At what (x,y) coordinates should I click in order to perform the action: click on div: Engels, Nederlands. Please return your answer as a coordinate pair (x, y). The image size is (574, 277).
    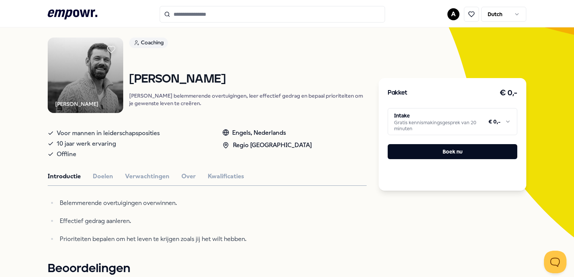
    Looking at the image, I should click on (267, 133).